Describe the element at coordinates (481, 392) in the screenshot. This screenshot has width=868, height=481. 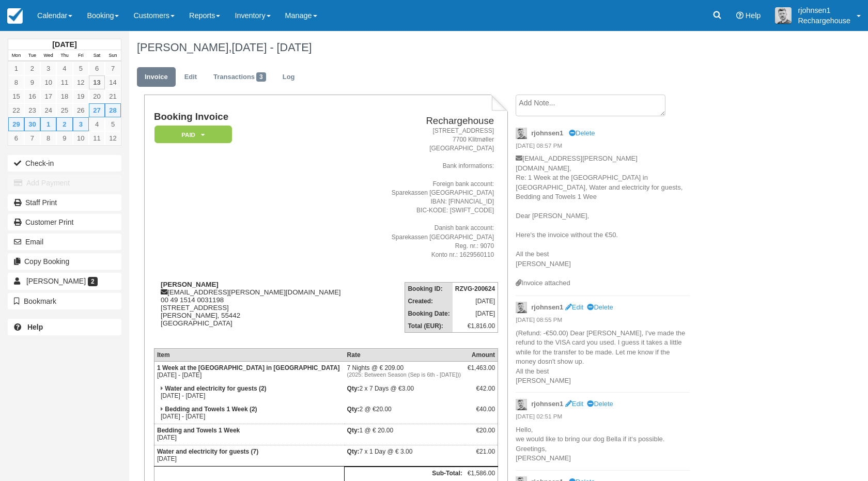
I see `div: €42.00` at that location.